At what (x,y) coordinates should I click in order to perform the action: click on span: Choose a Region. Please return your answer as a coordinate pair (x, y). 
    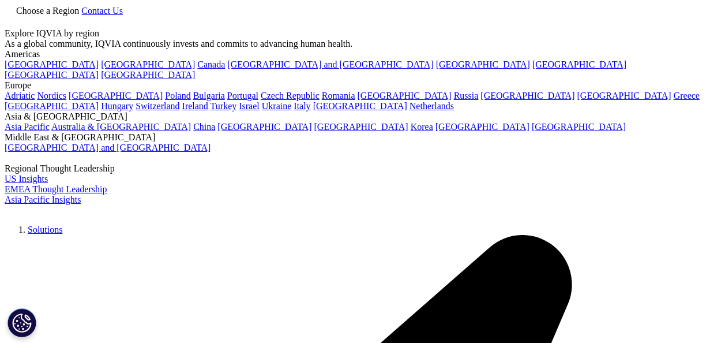
    Looking at the image, I should click on (47, 10).